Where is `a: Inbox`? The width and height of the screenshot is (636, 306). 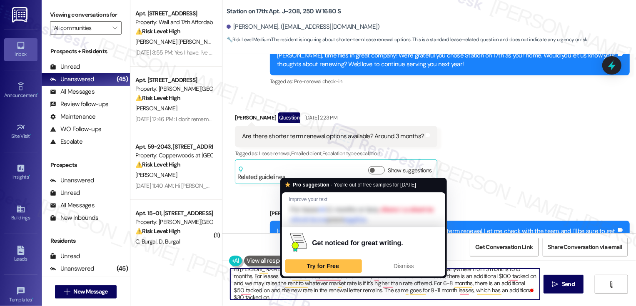 a: Inbox is located at coordinates (21, 50).